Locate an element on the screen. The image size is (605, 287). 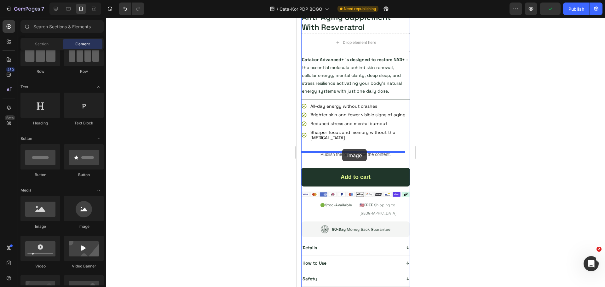
span: Element is located at coordinates (83, 44).